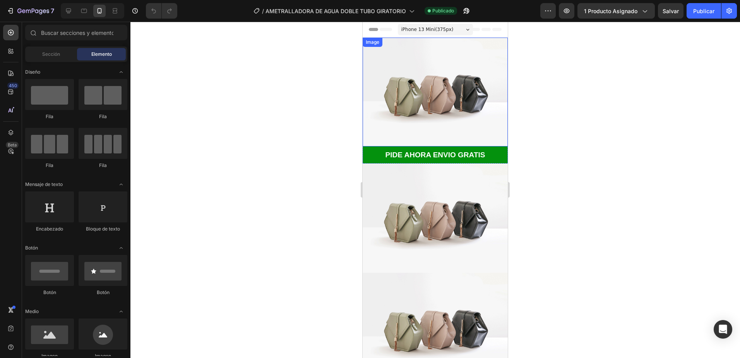  What do you see at coordinates (33, 72) in the screenshot?
I see `span: Diseño` at bounding box center [33, 72].